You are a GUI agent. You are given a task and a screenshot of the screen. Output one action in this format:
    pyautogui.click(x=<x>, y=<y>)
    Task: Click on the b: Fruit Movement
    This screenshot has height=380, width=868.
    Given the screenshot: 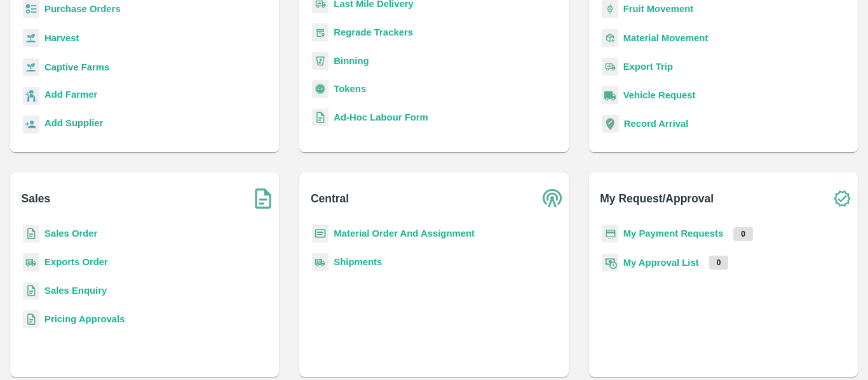 What is the action you would take?
    pyautogui.click(x=658, y=9)
    